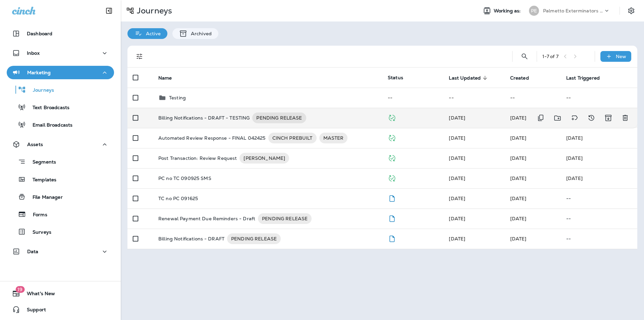  Describe the element at coordinates (49, 125) in the screenshot. I see `p: Email Broadcasts` at that location.